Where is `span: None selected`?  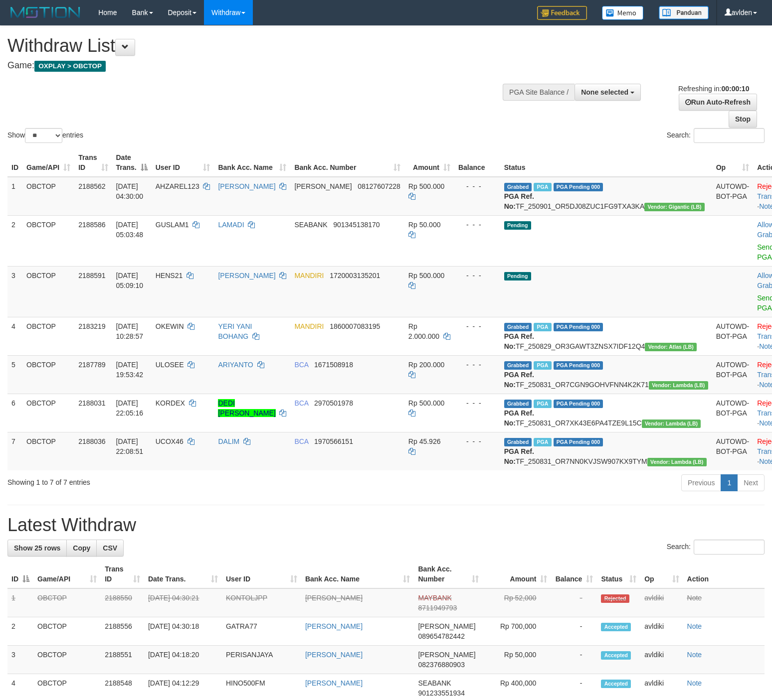 span: None selected is located at coordinates (604, 93).